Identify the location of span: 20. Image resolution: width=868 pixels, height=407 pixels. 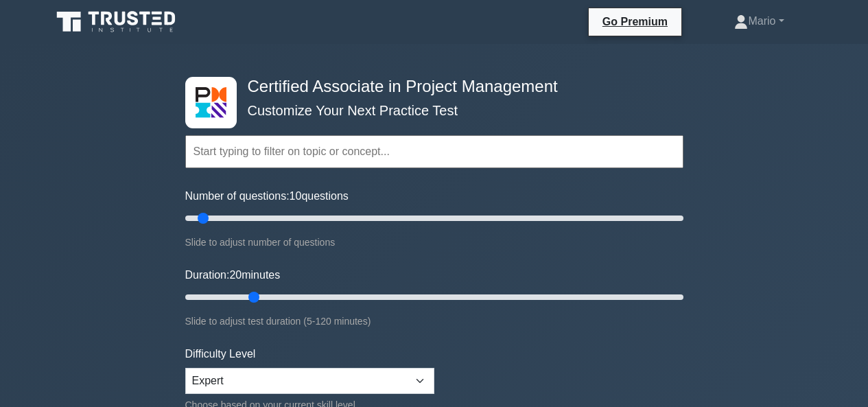
(235, 275).